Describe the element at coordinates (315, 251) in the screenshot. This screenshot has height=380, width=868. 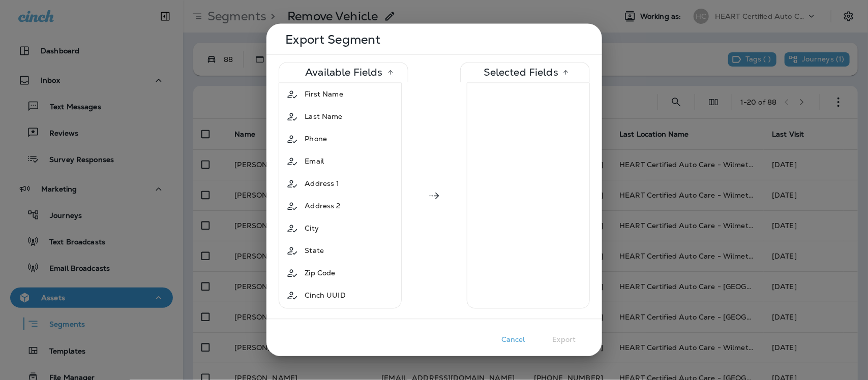
I see `span: State` at that location.